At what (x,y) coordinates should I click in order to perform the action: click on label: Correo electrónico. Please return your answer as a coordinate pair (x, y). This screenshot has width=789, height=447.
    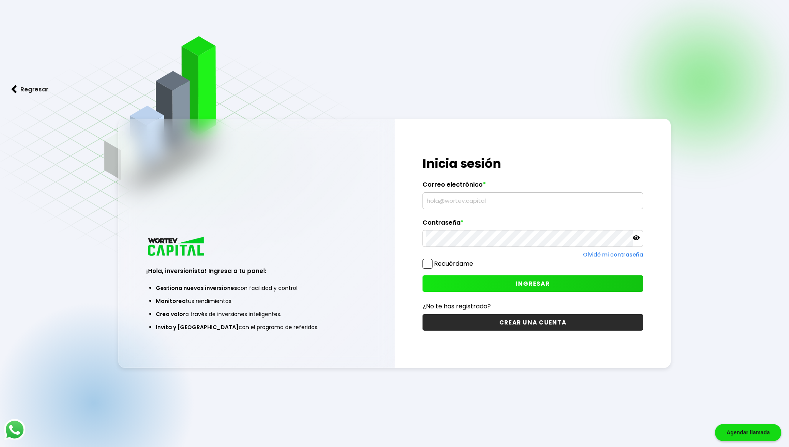
    Looking at the image, I should click on (532, 186).